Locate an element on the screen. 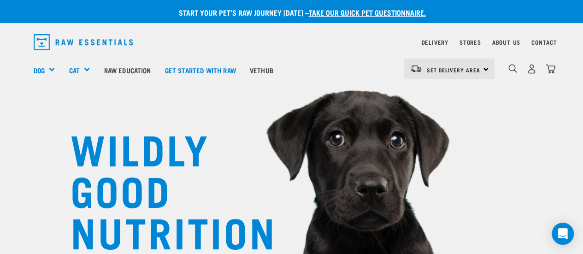 This screenshot has height=254, width=583. a: take our quick pet questionnaire. is located at coordinates (367, 12).